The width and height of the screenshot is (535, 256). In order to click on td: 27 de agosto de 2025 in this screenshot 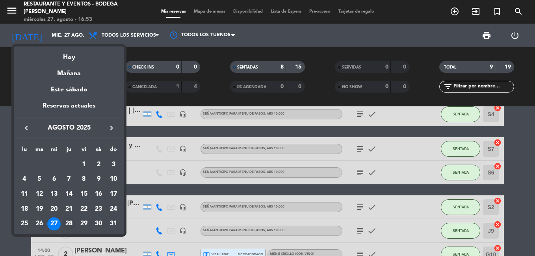, I will do `click(54, 224)`.